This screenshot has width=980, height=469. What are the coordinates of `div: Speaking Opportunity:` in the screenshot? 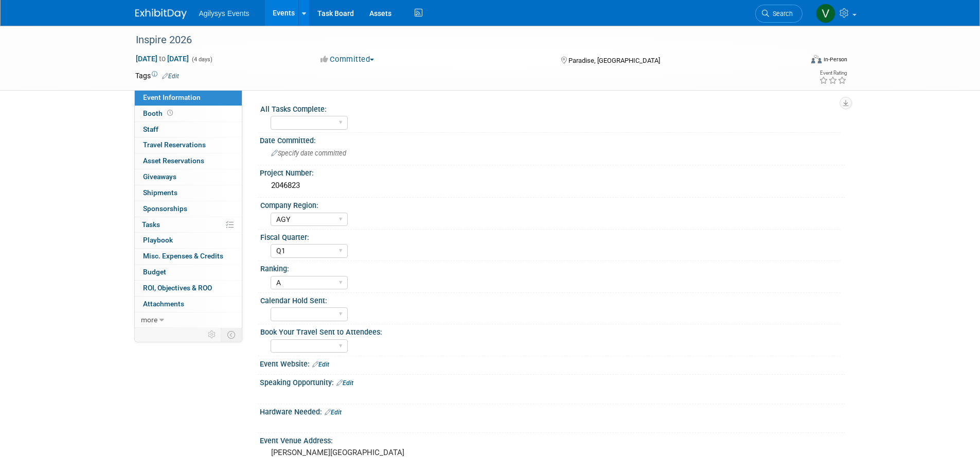 It's located at (553, 382).